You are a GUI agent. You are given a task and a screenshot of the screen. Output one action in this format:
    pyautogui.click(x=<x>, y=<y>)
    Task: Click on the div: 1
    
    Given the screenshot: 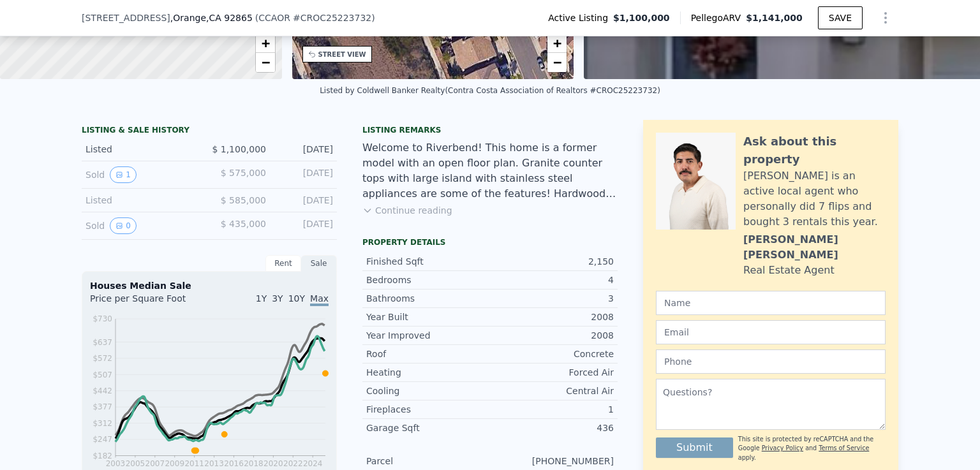 What is the action you would take?
    pyautogui.click(x=552, y=409)
    